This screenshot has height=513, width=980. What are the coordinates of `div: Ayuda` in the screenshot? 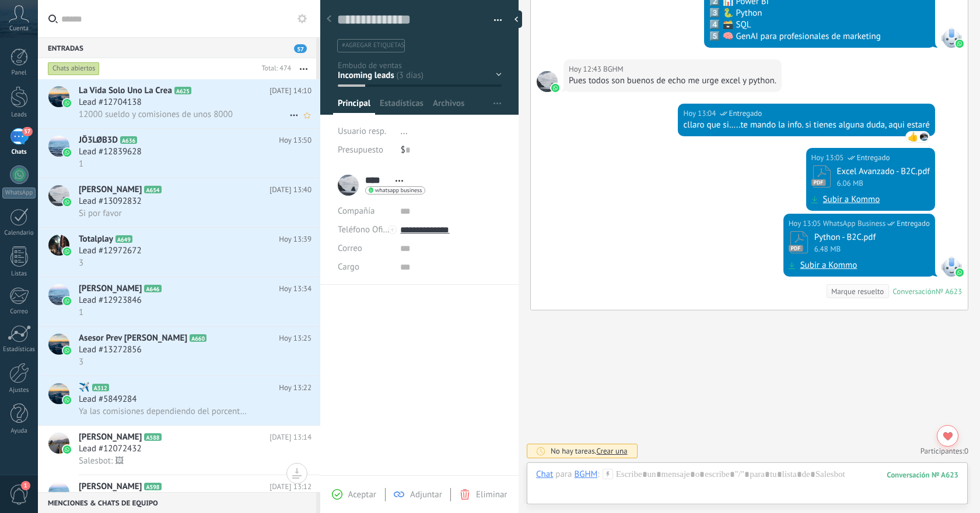 It's located at (19, 431).